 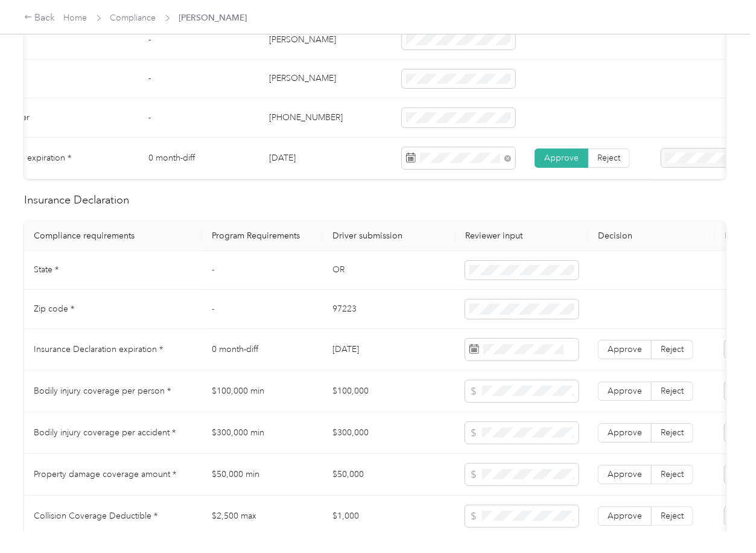 What do you see at coordinates (98, 349) in the screenshot?
I see `span: Insurance Declaration expiration *` at bounding box center [98, 349].